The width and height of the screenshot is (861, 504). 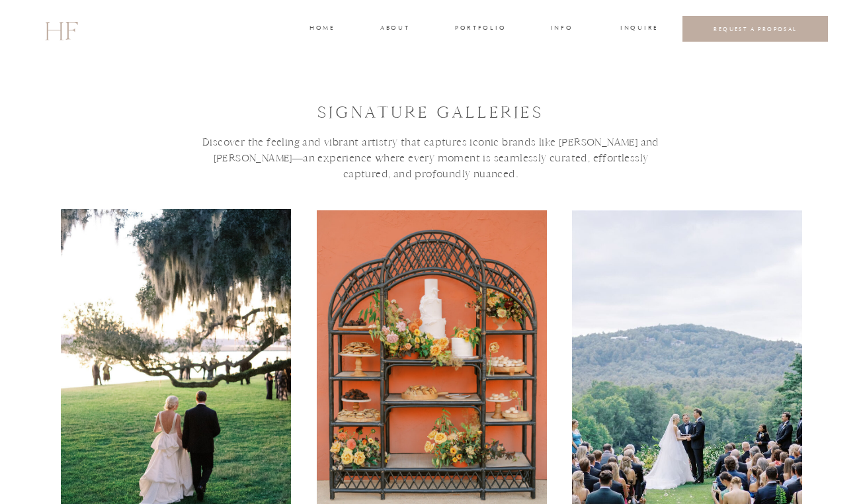 What do you see at coordinates (321, 29) in the screenshot?
I see `h3: home` at bounding box center [321, 29].